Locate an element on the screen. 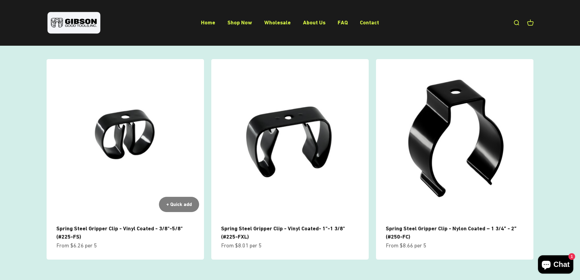 This screenshot has height=280, width=580. a: Contact is located at coordinates (369, 22).